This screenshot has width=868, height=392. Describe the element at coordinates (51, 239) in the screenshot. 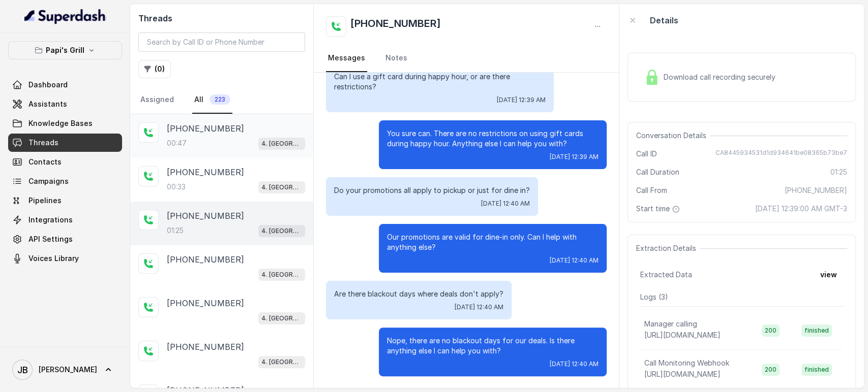

I see `span: API Settings` at that location.